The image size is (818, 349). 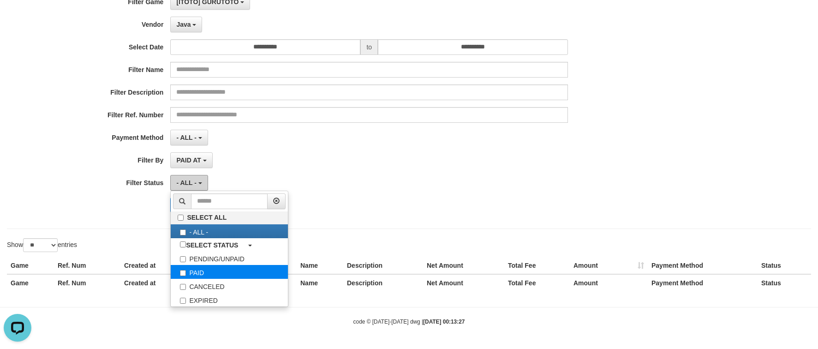 What do you see at coordinates (183, 259) in the screenshot?
I see `input: PENDING/UNPAID` at bounding box center [183, 259].